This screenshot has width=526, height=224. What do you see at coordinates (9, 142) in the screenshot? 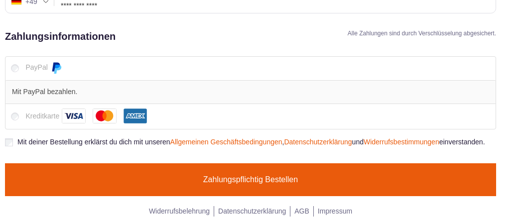
I see `input: Mit deiner Bestellung erklärst du dich mit unserenAllgemeinen Geschäftsbedingungen,Datenschutzerk...` at bounding box center [9, 142].